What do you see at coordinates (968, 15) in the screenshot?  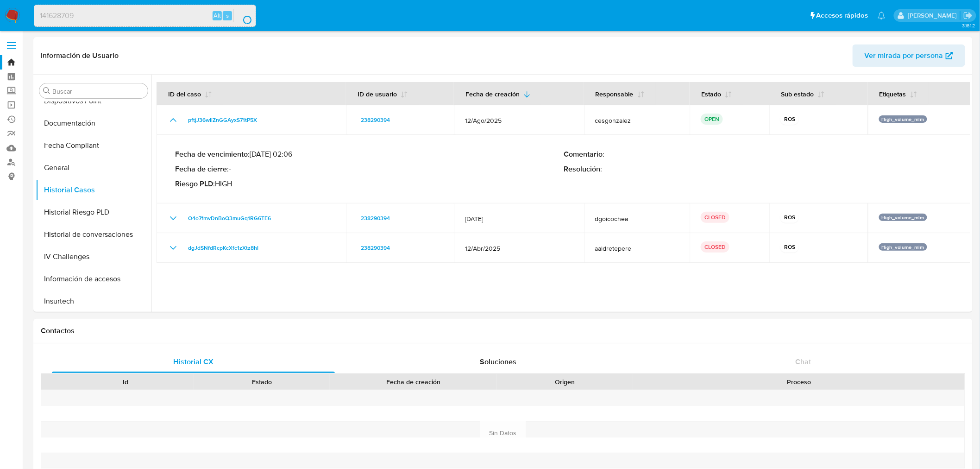 I see `a: Salir` at bounding box center [968, 15].